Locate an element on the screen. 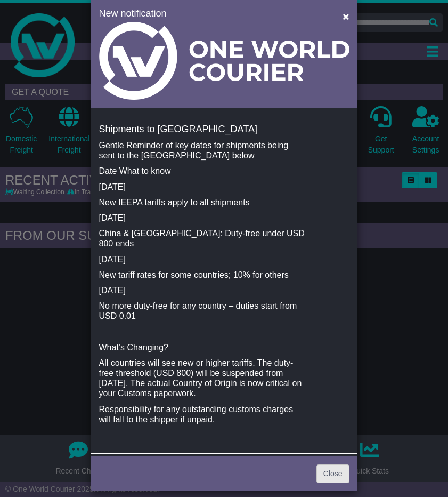  img: Light is located at coordinates (224, 61).